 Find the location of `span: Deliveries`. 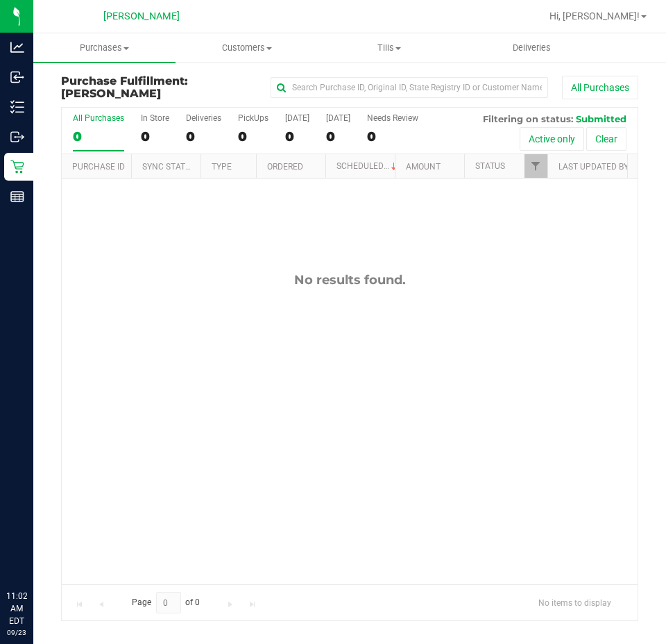

span: Deliveries is located at coordinates (531, 48).